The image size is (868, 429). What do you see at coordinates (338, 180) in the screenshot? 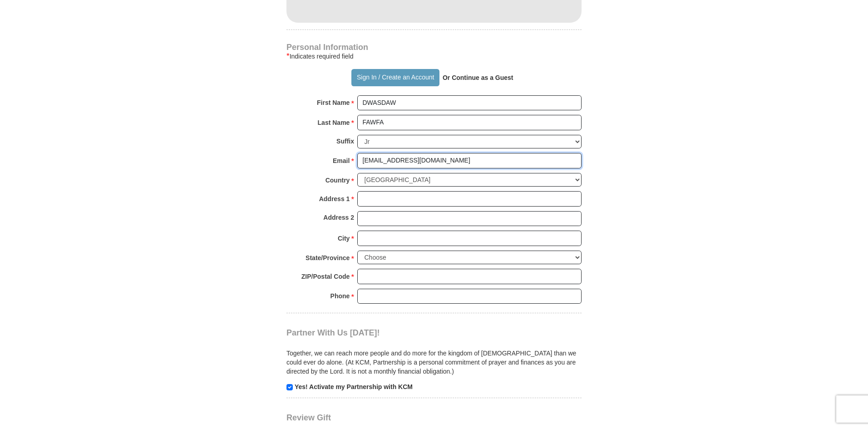
I see `strong: Country` at bounding box center [338, 180].